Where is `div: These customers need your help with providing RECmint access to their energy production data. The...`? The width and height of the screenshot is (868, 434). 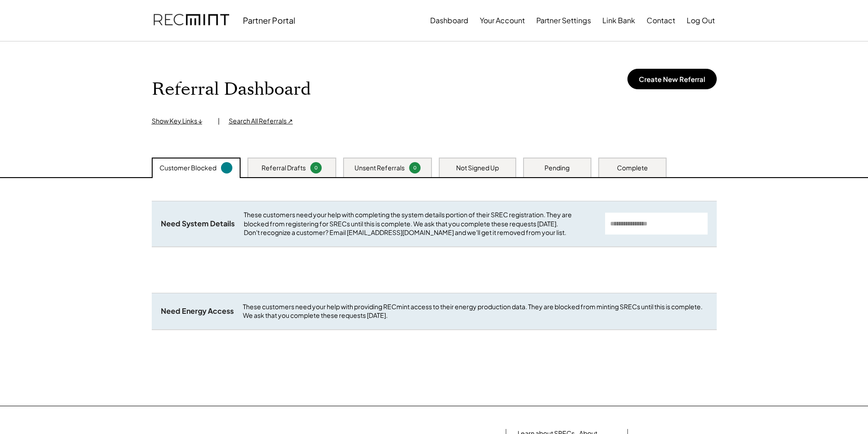 div: These customers need your help with providing RECmint access to their energy production data. The... is located at coordinates (475, 311).